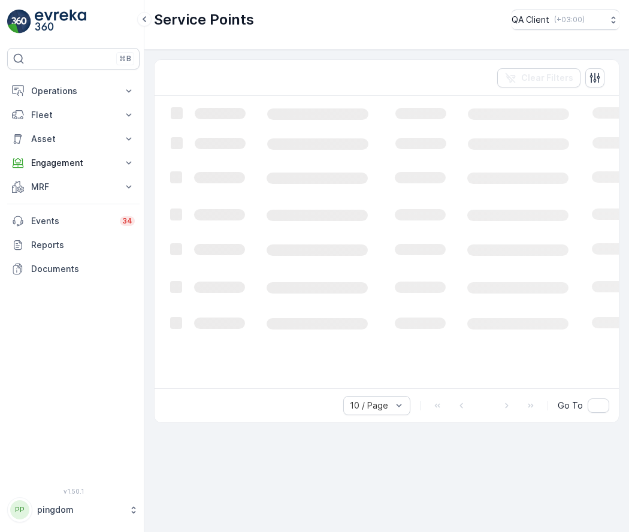 The height and width of the screenshot is (532, 629). What do you see at coordinates (80, 510) in the screenshot?
I see `p: pingdom` at bounding box center [80, 510].